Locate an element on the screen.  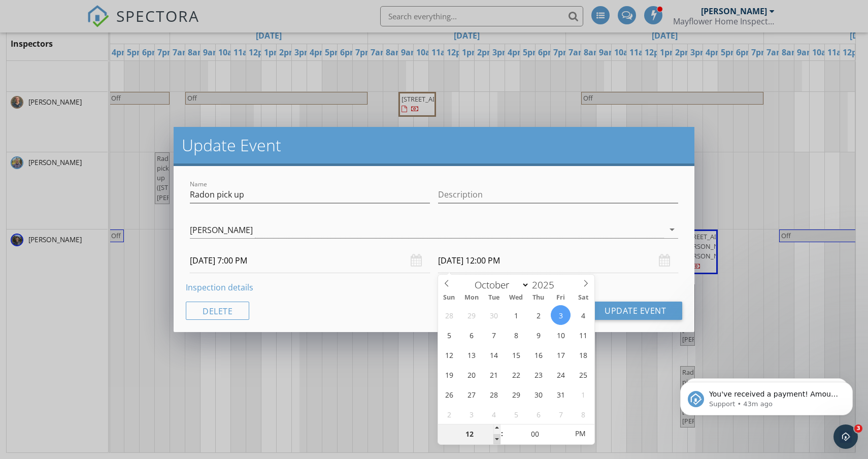
h2: Update Event is located at coordinates (434, 145).